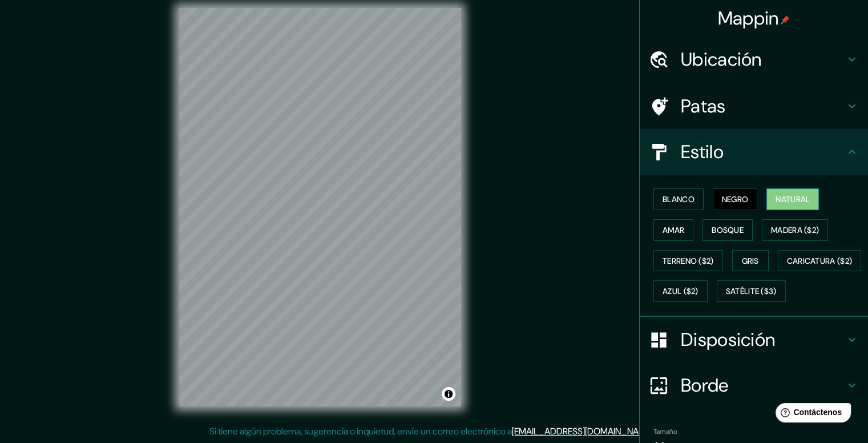  Describe the element at coordinates (751, 261) in the screenshot. I see `button: Gris` at that location.